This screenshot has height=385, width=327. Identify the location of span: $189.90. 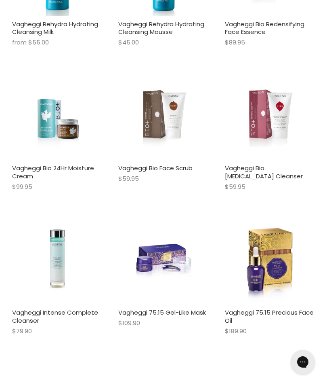
(236, 331).